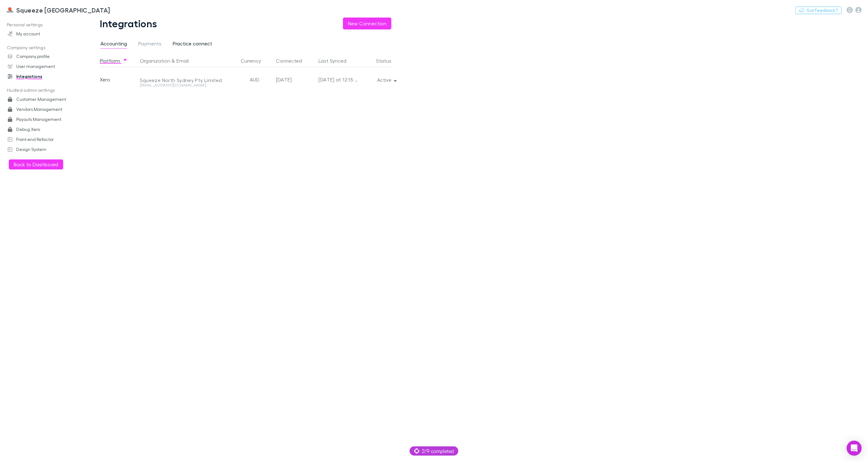 This screenshot has width=868, height=462. Describe the element at coordinates (150, 45) in the screenshot. I see `span: Payments` at that location.